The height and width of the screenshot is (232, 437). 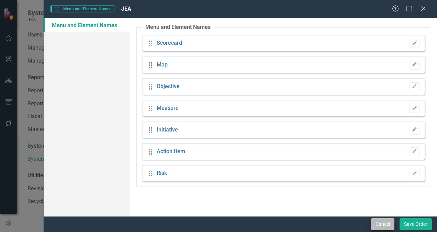 I want to click on button: Cancel, so click(x=383, y=224).